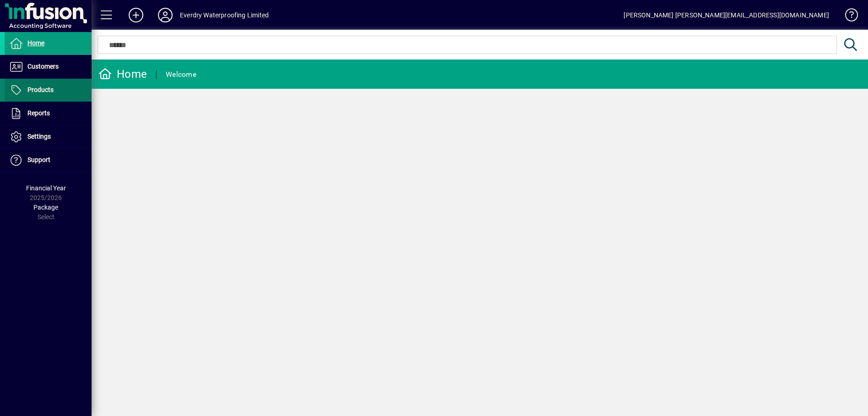 This screenshot has width=868, height=416. I want to click on a: Settings, so click(48, 137).